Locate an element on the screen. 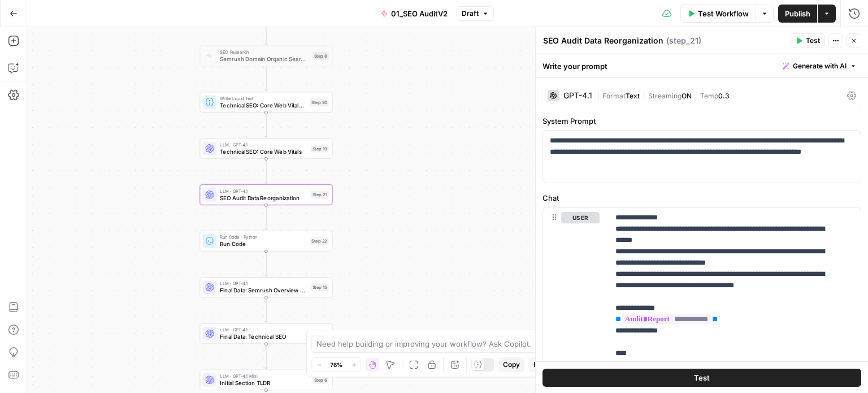 This screenshot has height=393, width=868. g: Edge from step_19 to step_21 is located at coordinates (266, 171).